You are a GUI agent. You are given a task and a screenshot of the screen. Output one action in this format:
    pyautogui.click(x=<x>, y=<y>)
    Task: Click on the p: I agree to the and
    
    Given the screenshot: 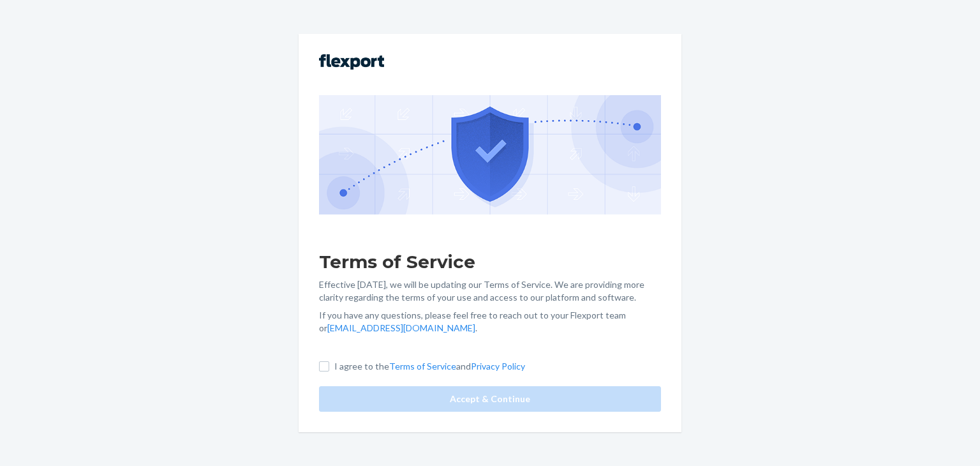 What is the action you would take?
    pyautogui.click(x=429, y=366)
    